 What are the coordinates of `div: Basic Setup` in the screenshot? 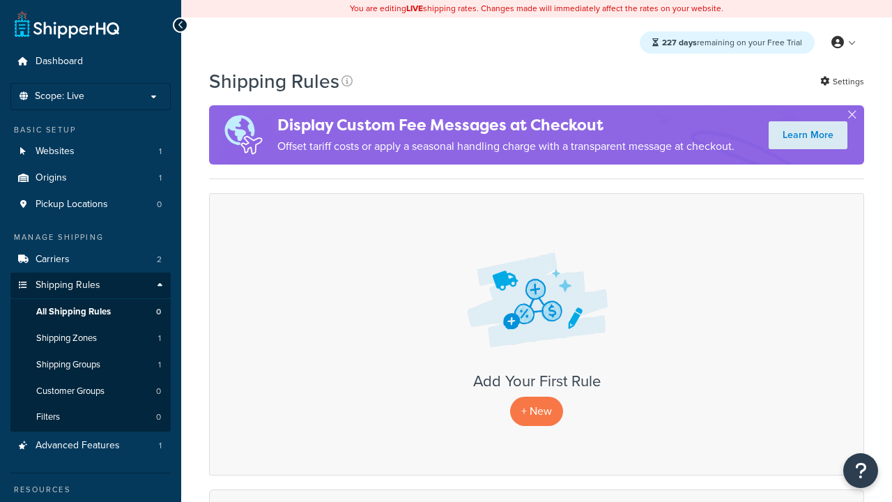 It's located at (91, 130).